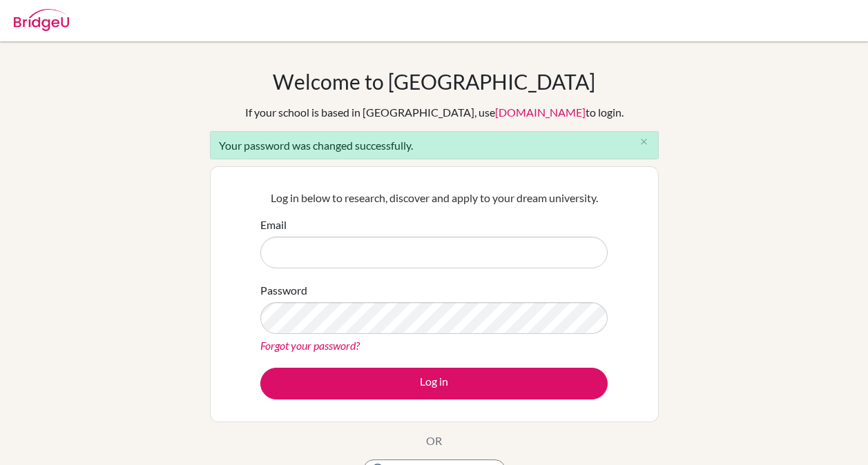 This screenshot has height=465, width=868. Describe the element at coordinates (434, 384) in the screenshot. I see `button: Log in` at that location.